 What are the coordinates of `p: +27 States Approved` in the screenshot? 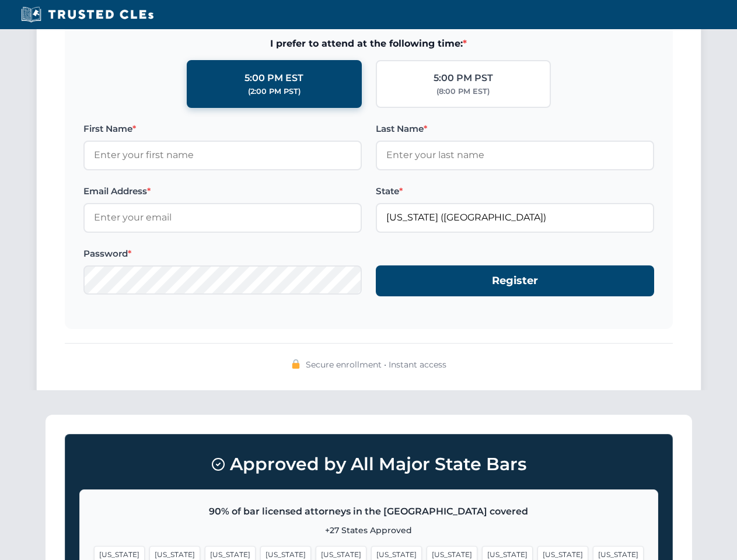 It's located at (369, 530).